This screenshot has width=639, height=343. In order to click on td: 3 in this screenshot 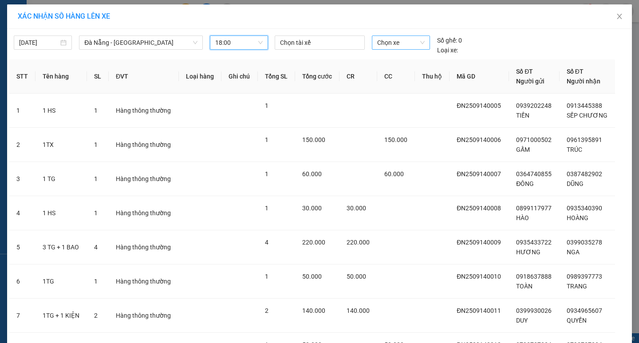, I will do `click(22, 179)`.